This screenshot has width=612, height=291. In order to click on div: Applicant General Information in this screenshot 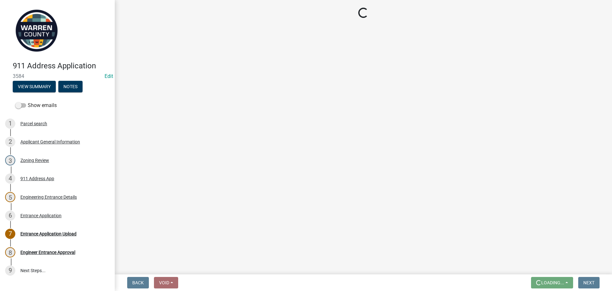, I will do `click(50, 142)`.